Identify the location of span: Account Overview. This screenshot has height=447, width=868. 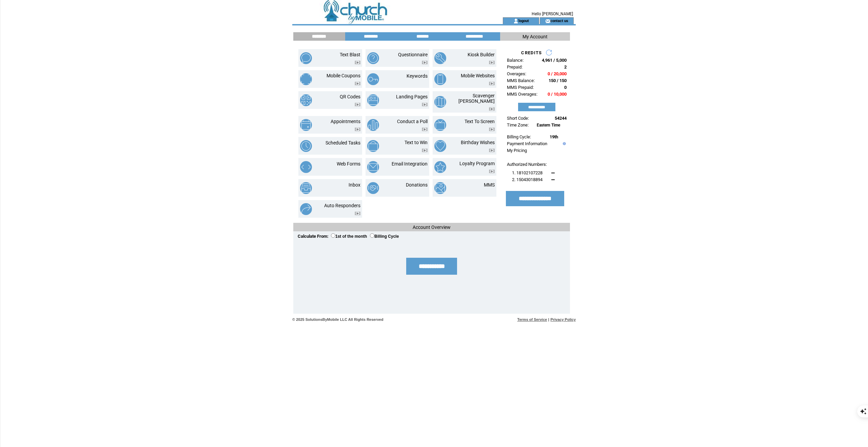
(432, 227).